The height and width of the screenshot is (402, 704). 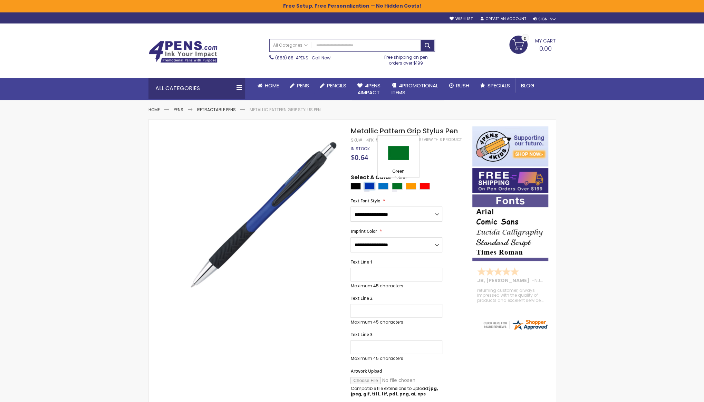 I want to click on span: Rush, so click(x=463, y=85).